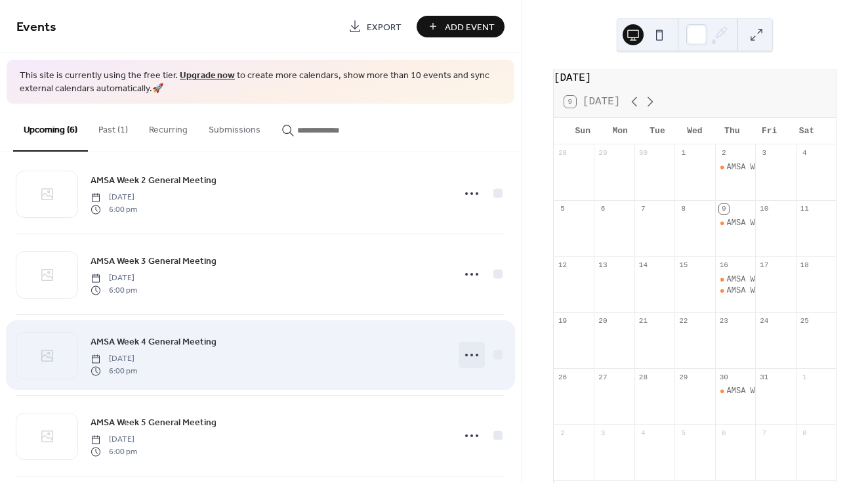 The width and height of the screenshot is (868, 483). I want to click on div: Fri, so click(769, 131).